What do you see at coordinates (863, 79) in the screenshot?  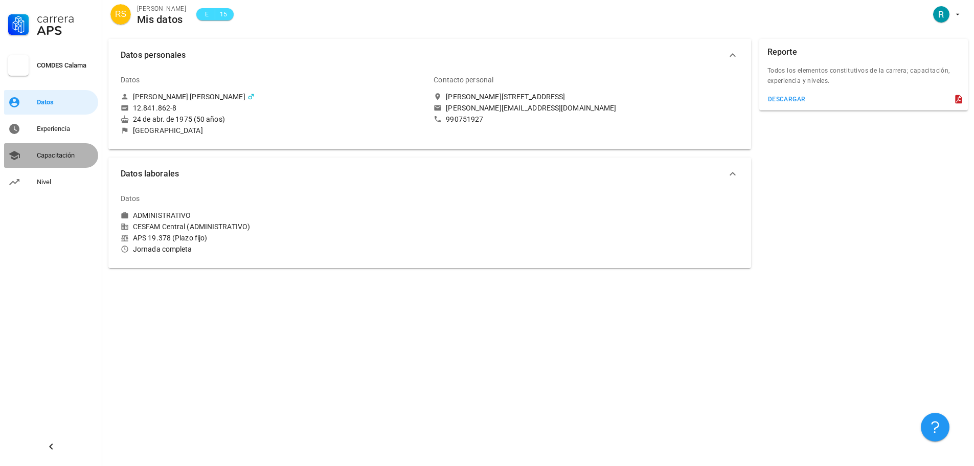 I see `div: Todos los elementos constitutivos de la carrera; capacitación, experiencia y niveles.` at bounding box center [863, 79].